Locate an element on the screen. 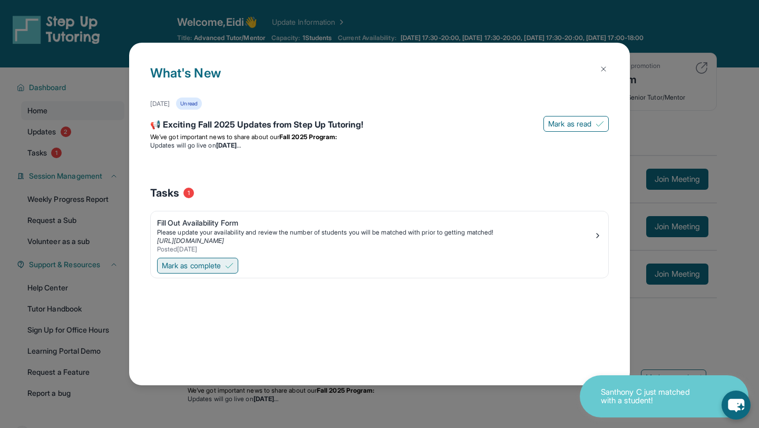 The height and width of the screenshot is (428, 759). div: Unread is located at coordinates (189, 103).